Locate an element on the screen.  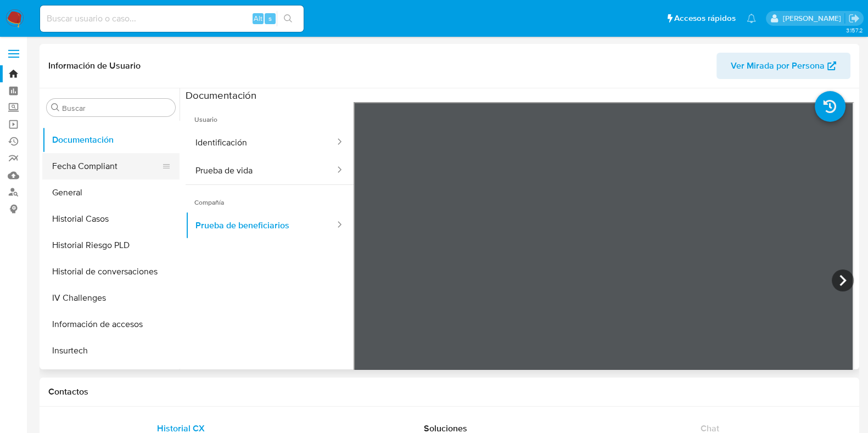
p: paloma.falcondesoto@mercadolibre.cl is located at coordinates (813, 18).